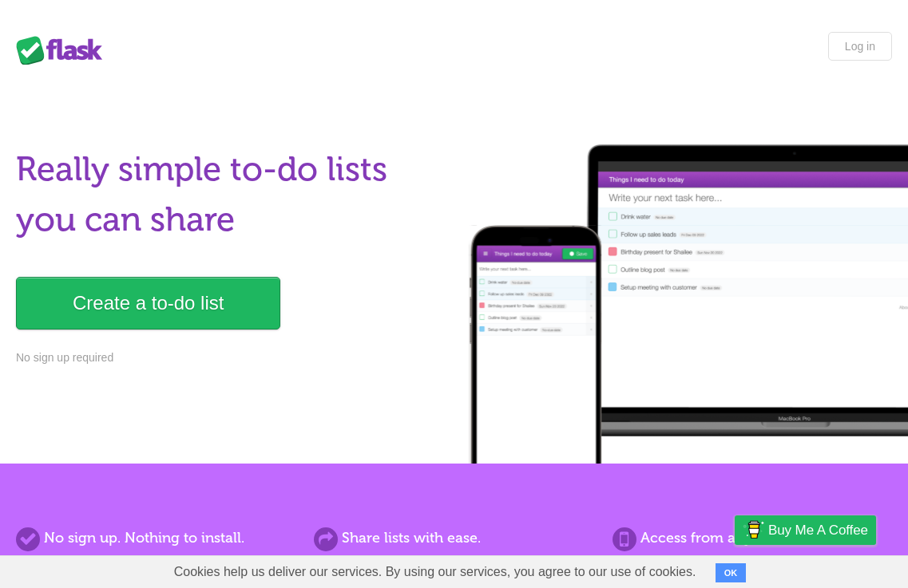 The height and width of the screenshot is (588, 908). Describe the element at coordinates (64, 50) in the screenshot. I see `div: Flask Lists` at that location.